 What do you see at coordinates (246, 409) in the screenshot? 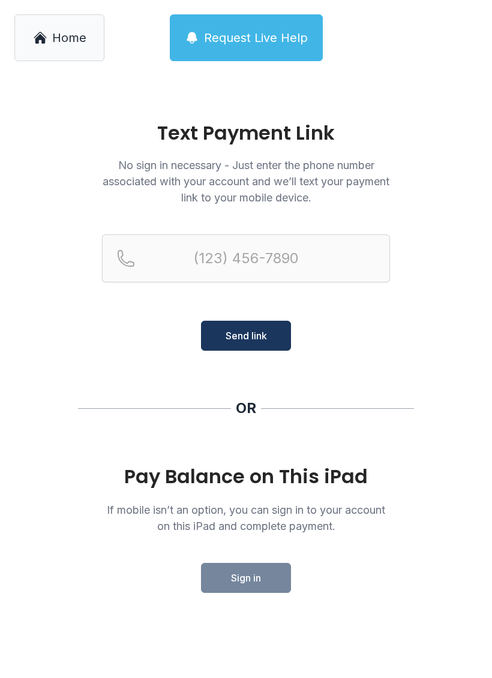
I see `div: OR` at bounding box center [246, 409].